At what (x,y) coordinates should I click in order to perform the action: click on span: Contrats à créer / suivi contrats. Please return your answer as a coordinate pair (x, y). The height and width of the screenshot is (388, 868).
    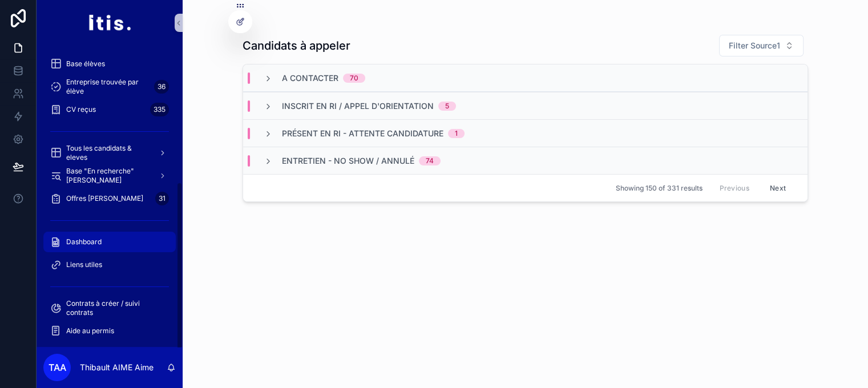
    Looking at the image, I should click on (115, 309).